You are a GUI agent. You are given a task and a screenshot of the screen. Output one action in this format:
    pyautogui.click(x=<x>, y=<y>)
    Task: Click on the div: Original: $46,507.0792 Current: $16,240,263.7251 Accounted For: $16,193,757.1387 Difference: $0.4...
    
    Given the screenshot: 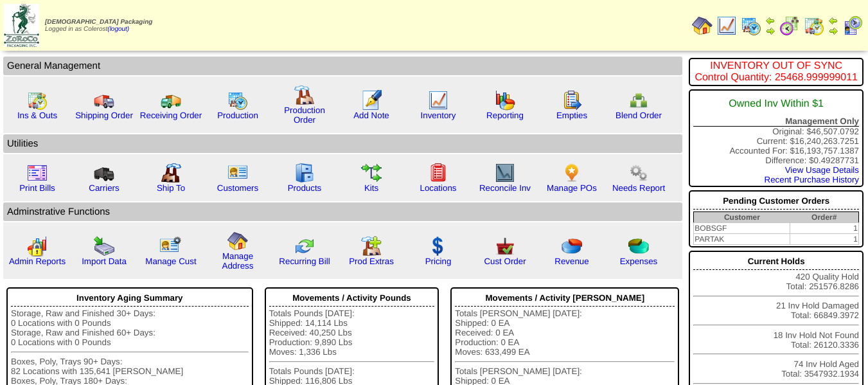 What is the action you would take?
    pyautogui.click(x=776, y=138)
    